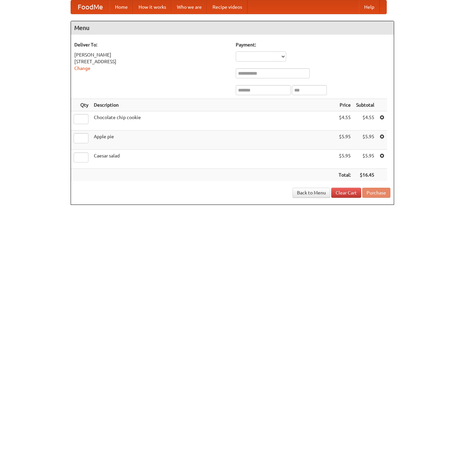 The image size is (457, 476). I want to click on a: Help, so click(370, 7).